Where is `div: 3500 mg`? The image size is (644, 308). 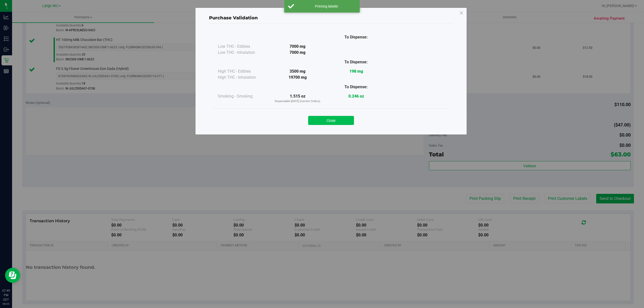 div: 3500 mg is located at coordinates (297, 71).